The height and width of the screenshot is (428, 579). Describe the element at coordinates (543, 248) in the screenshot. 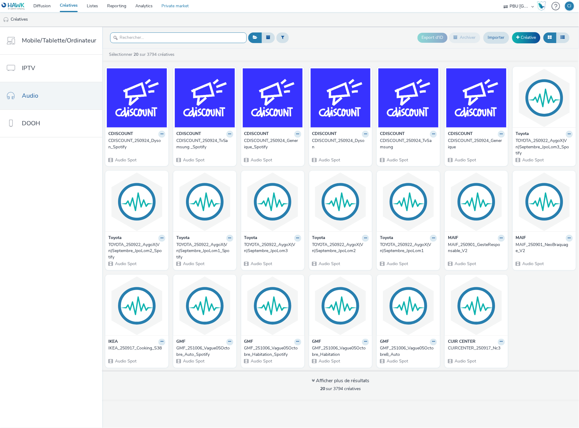

I see `div: MAIF_250901_NeoBraquage_V2` at that location.